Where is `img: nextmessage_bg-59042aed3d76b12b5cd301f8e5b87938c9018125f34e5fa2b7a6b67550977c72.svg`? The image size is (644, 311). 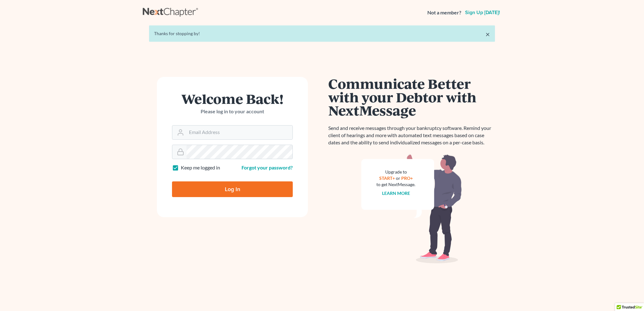 img: nextmessage_bg-59042aed3d76b12b5cd301f8e5b87938c9018125f34e5fa2b7a6b67550977c72.svg is located at coordinates (412, 209).